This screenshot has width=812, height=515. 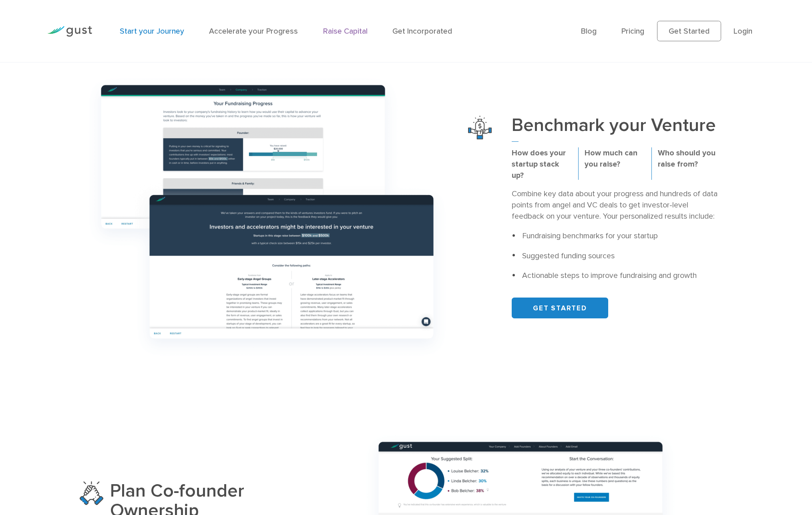 What do you see at coordinates (614, 236) in the screenshot?
I see `li: Fundraising benchmarks for your startup` at bounding box center [614, 236].